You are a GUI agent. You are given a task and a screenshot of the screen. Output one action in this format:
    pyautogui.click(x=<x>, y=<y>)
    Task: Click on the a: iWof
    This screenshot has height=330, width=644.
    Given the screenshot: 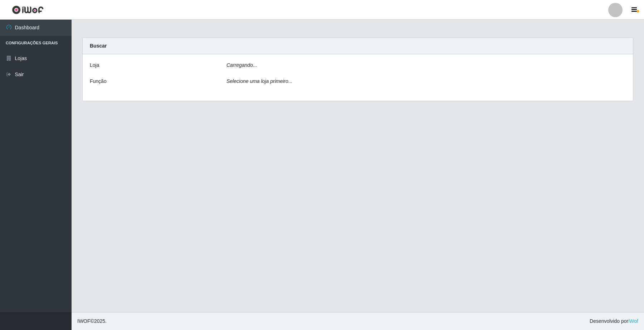 What is the action you would take?
    pyautogui.click(x=633, y=321)
    